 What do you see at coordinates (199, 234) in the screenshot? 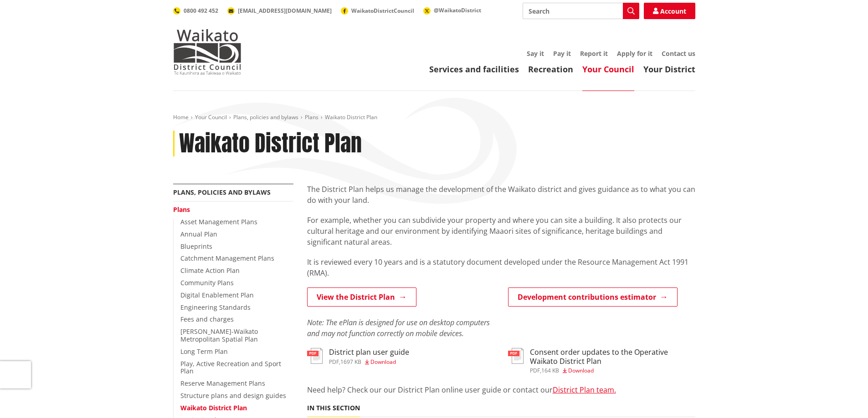
I see `a: Annual Plan` at bounding box center [199, 234].